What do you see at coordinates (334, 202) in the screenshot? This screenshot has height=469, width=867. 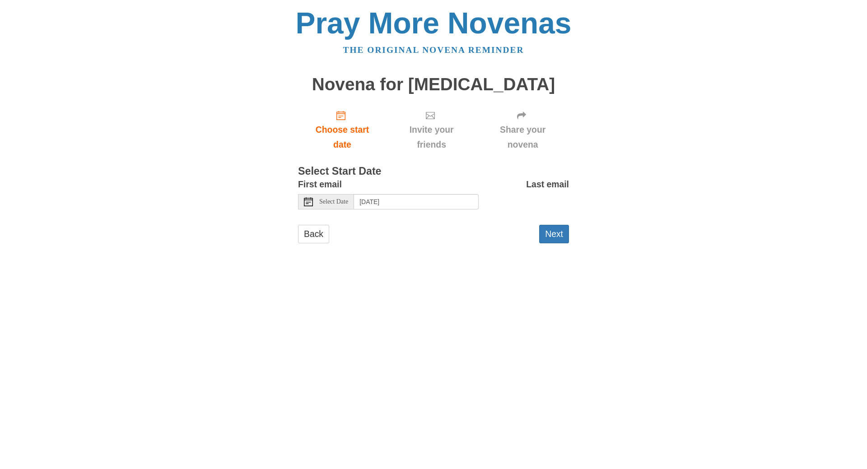 I see `span: Select Date` at bounding box center [334, 202].